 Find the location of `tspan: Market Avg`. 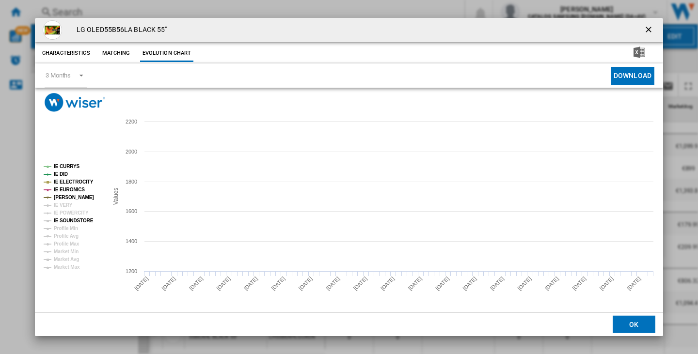

tspan: Market Avg is located at coordinates (66, 259).